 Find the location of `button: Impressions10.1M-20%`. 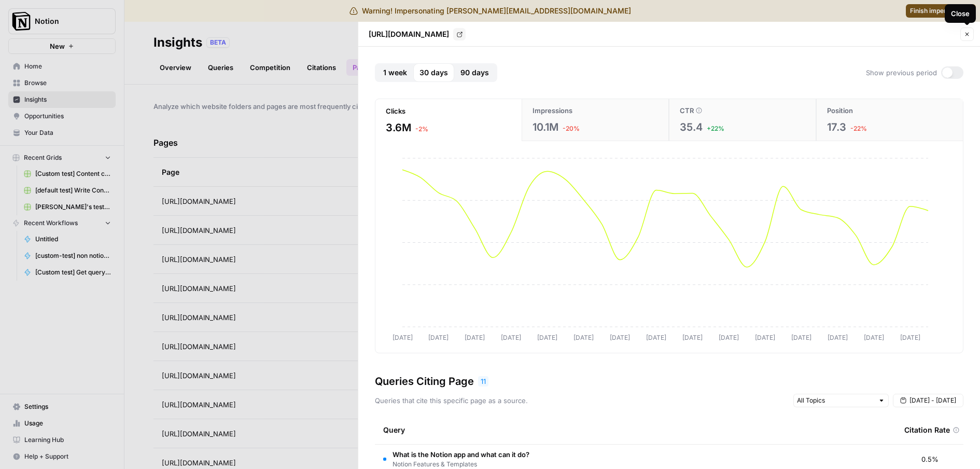

button: Impressions10.1M-20% is located at coordinates (595, 120).